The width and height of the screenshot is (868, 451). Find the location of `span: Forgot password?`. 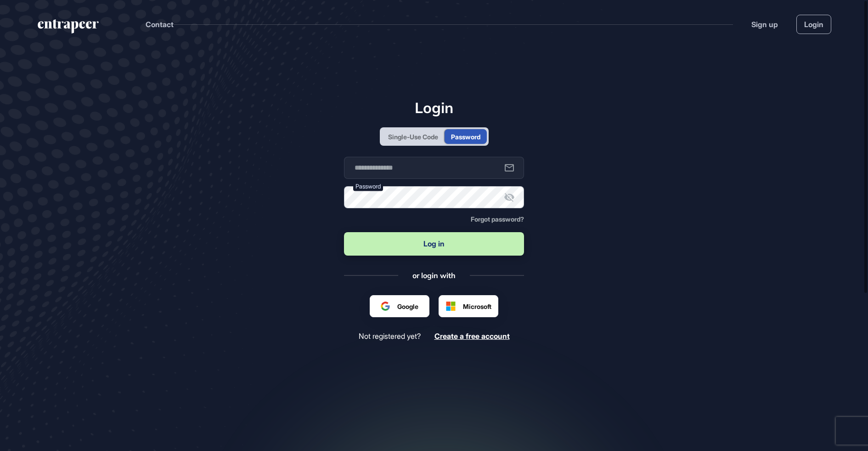

span: Forgot password? is located at coordinates (497, 218).